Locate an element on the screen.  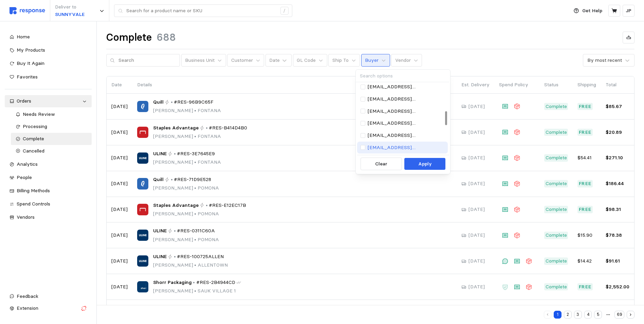
a: Spend Controls is located at coordinates (48, 204).